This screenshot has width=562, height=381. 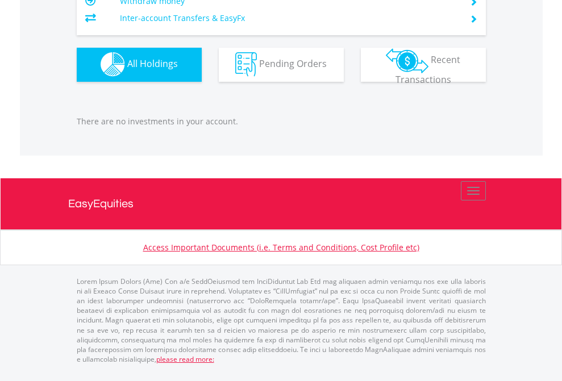 What do you see at coordinates (407, 61) in the screenshot?
I see `img: transactions-zar-wht.png` at bounding box center [407, 61].